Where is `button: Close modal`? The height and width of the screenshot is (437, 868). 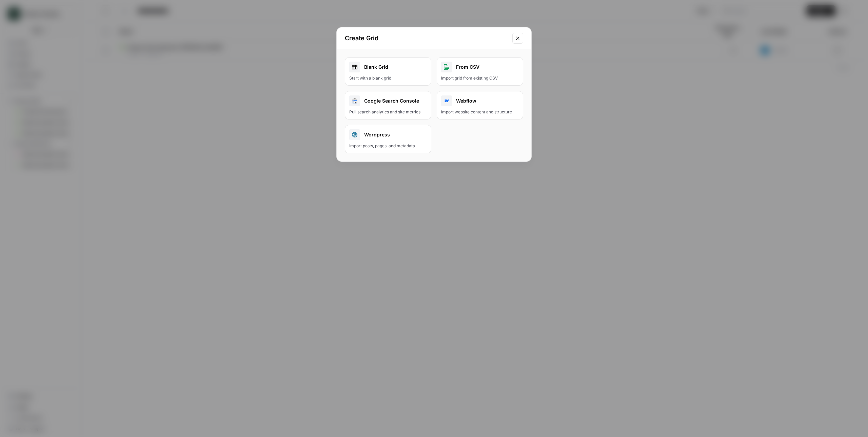
button: Close modal is located at coordinates (518, 38).